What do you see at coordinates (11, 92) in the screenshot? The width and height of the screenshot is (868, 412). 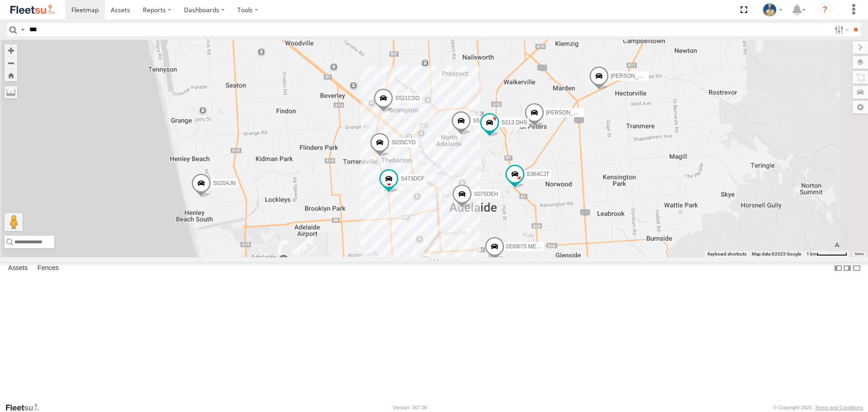 I see `label: Measure` at bounding box center [11, 92].